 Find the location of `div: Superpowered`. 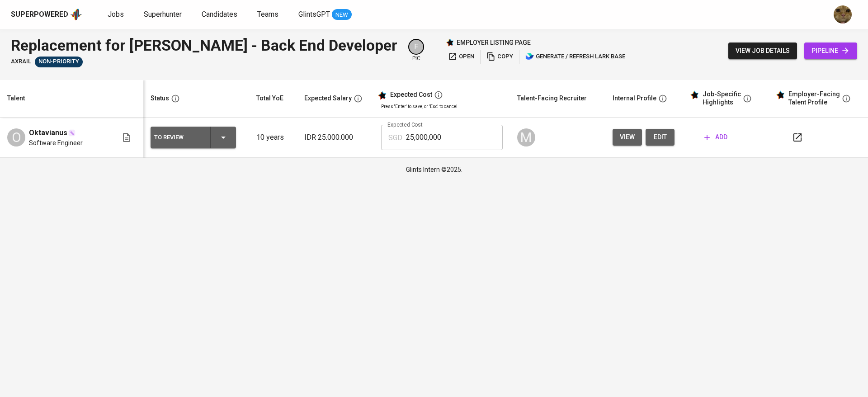

div: Superpowered is located at coordinates (39, 15).